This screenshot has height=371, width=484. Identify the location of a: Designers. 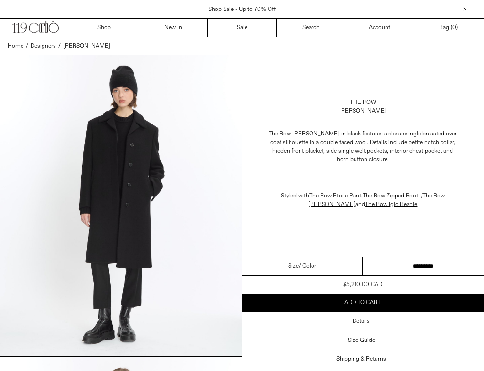
(43, 46).